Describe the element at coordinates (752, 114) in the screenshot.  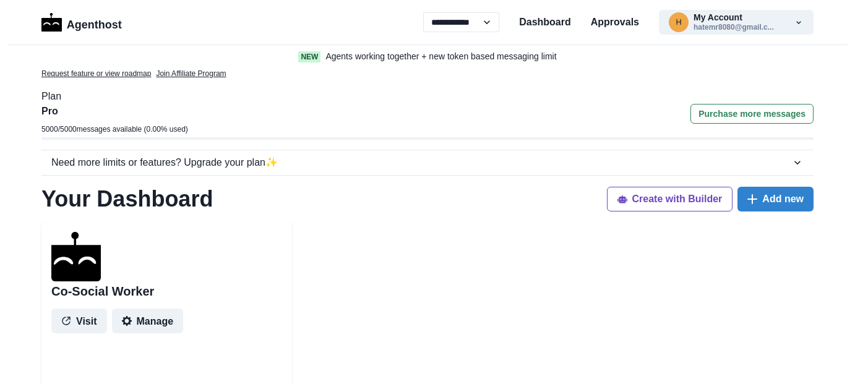
I see `button: Purchase more messages` at that location.